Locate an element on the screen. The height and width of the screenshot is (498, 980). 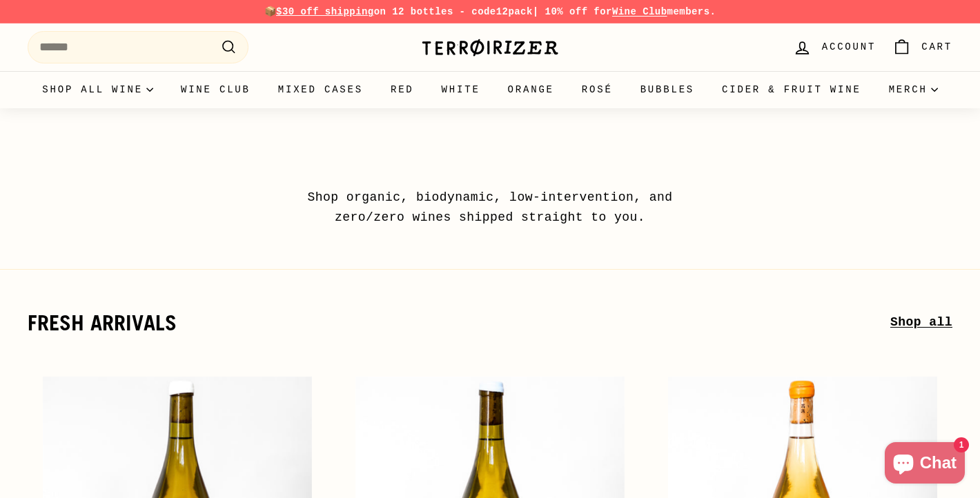
span: Cart is located at coordinates (937, 47).